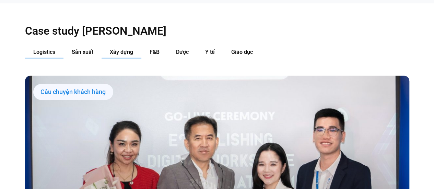 Image resolution: width=434 pixels, height=189 pixels. Describe the element at coordinates (182, 52) in the screenshot. I see `span: Dược` at that location.